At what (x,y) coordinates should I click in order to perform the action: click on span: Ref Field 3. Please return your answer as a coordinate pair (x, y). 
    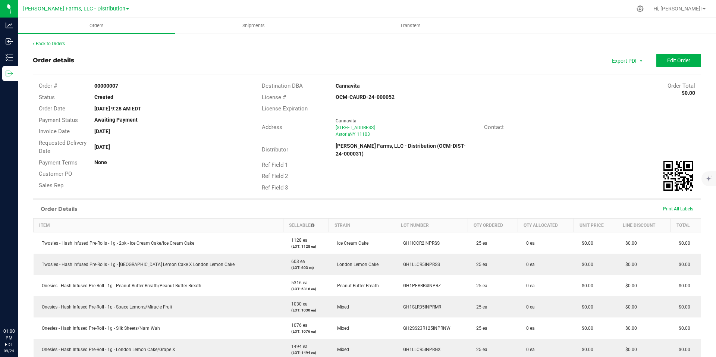
    Looking at the image, I should click on (275, 188).